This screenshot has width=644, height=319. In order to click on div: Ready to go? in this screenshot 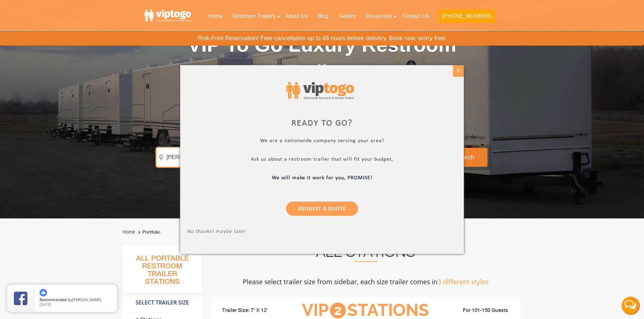, I will do `click(322, 124)`.